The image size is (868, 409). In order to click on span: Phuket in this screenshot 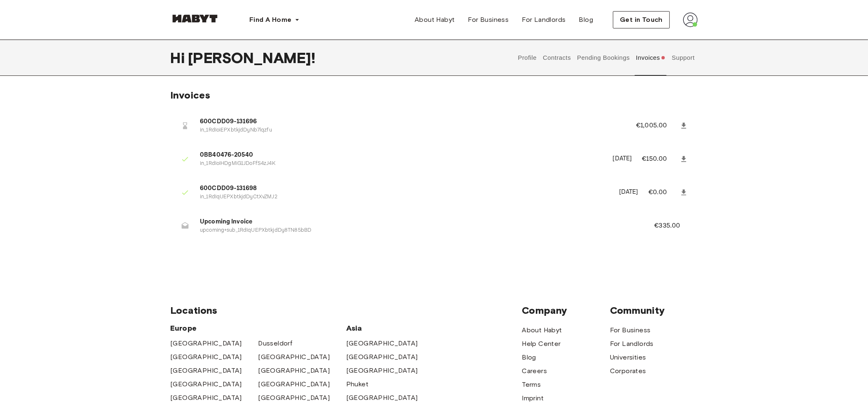, I will do `click(357, 385)`.